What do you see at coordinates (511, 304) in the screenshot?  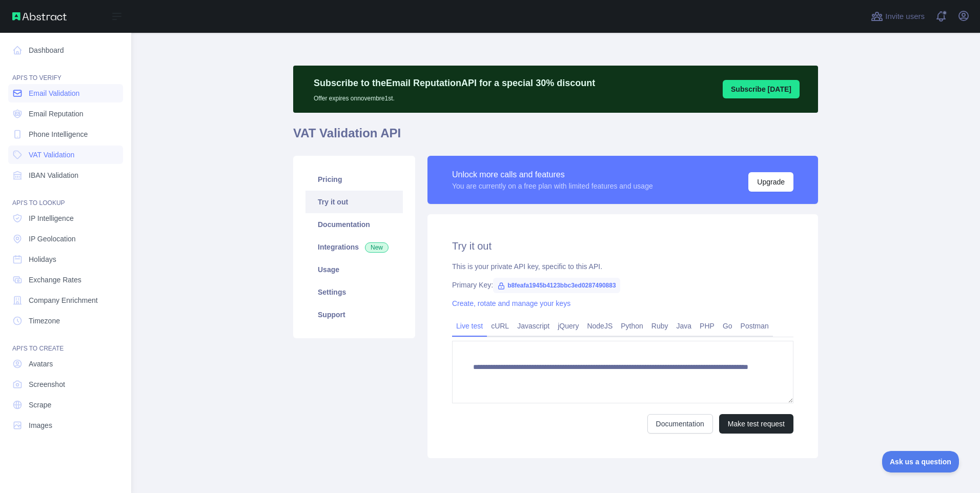 I see `a: Create, rotate and manage your keys` at bounding box center [511, 304].